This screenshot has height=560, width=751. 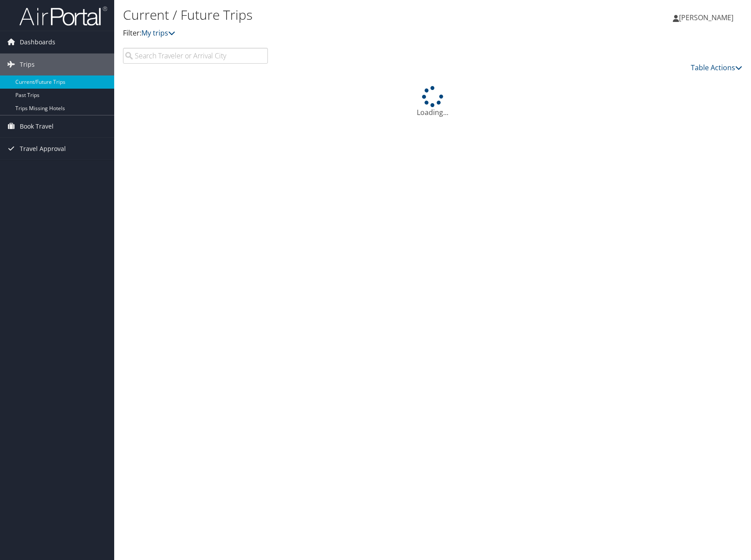 What do you see at coordinates (329, 15) in the screenshot?
I see `h1: Current / Future Trips` at bounding box center [329, 15].